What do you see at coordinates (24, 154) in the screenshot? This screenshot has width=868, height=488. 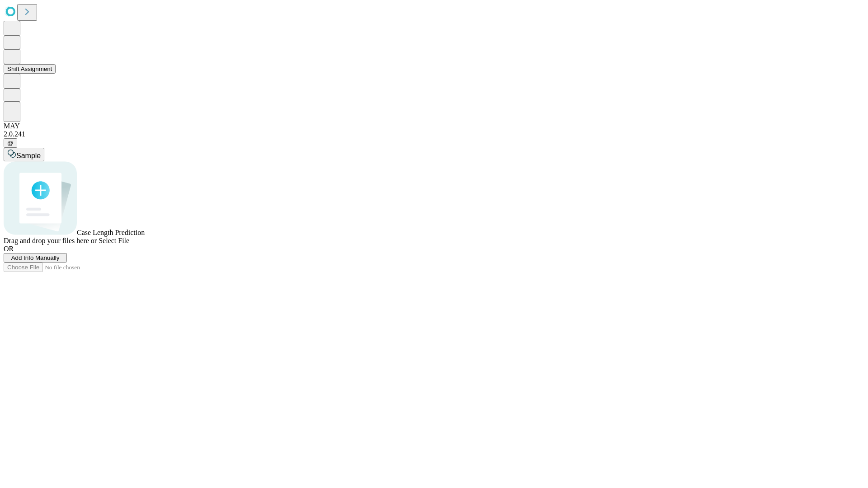 I see `button: Sample` at bounding box center [24, 154].